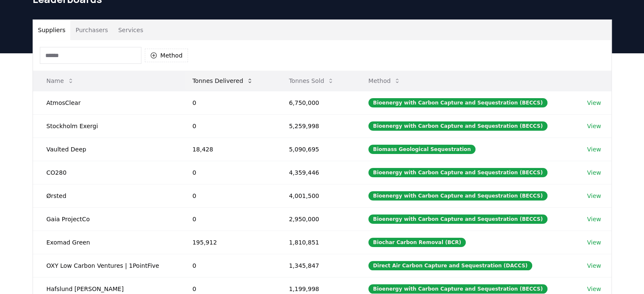  What do you see at coordinates (106, 103) in the screenshot?
I see `td: AtmosClear` at bounding box center [106, 103].